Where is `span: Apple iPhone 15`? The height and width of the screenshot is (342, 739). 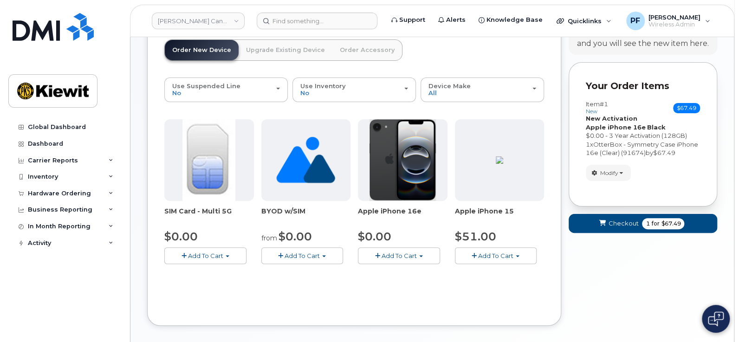 span: Apple iPhone 15 is located at coordinates (499, 216).